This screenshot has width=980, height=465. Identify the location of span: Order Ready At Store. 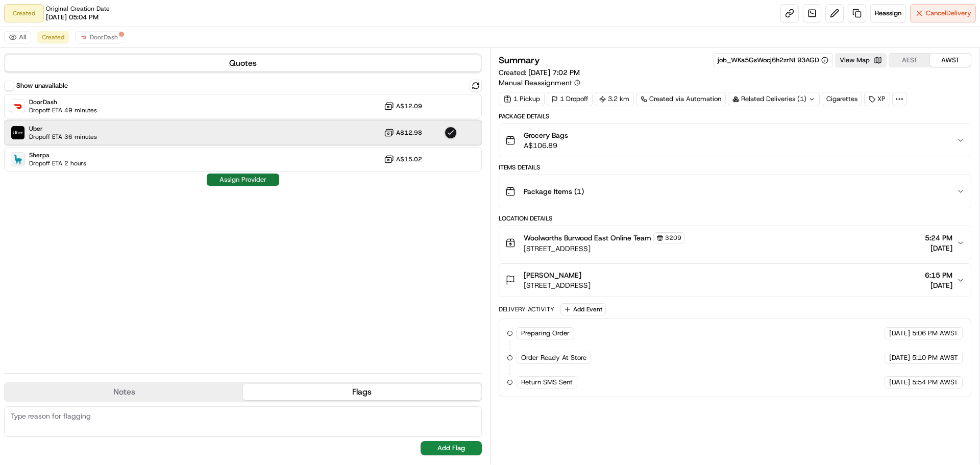
(554, 358).